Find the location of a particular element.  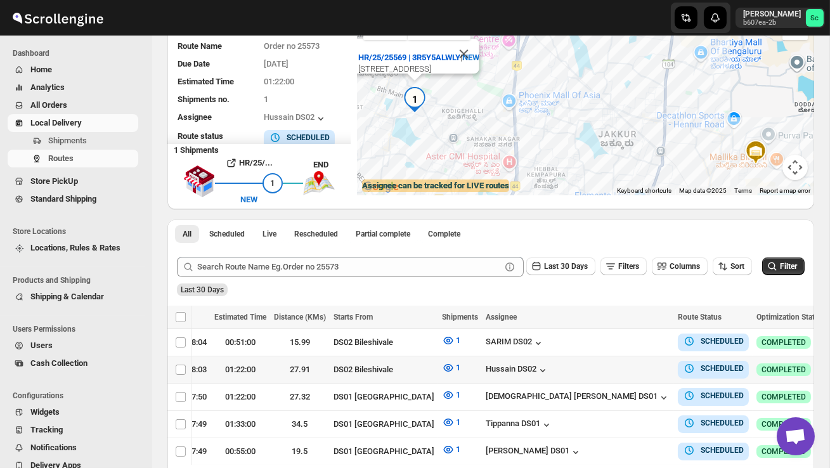

div: 34.5 is located at coordinates (300, 424).